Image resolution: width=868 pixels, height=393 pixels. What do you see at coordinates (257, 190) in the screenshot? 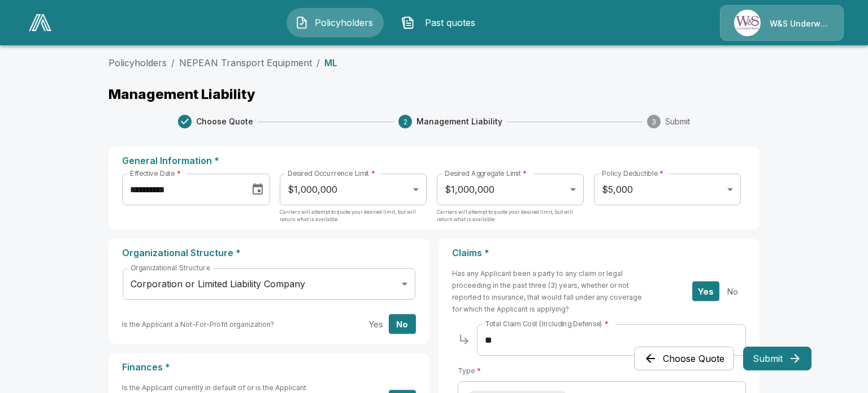
I see `button: Choose date, selected date is Jul 25, 2025` at bounding box center [257, 190].